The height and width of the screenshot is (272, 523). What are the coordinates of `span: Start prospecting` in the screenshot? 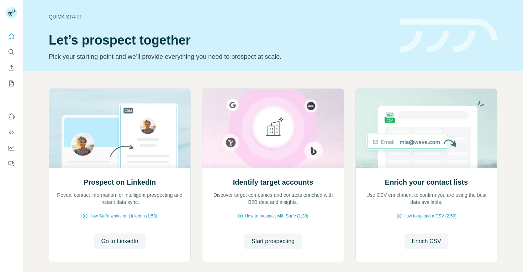 It's located at (273, 241).